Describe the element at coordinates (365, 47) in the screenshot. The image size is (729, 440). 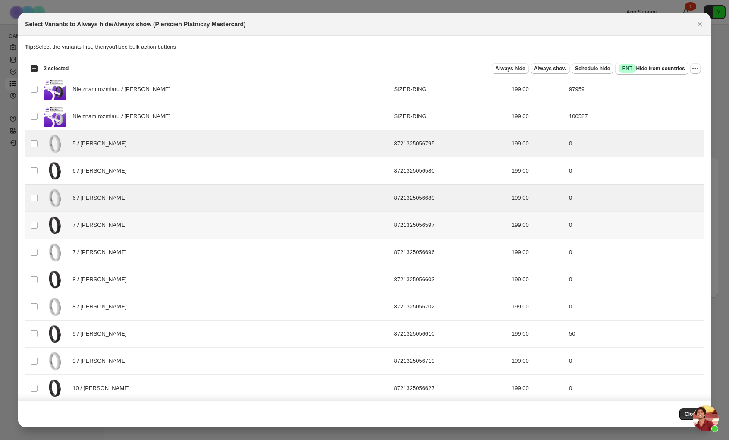
I see `p: Select the variants first, then you'll see bulk action buttons` at that location.